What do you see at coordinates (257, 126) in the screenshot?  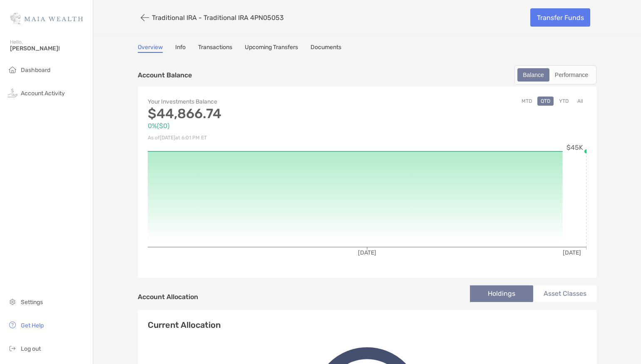 I see `p: 0% ( $0 )` at bounding box center [257, 126].